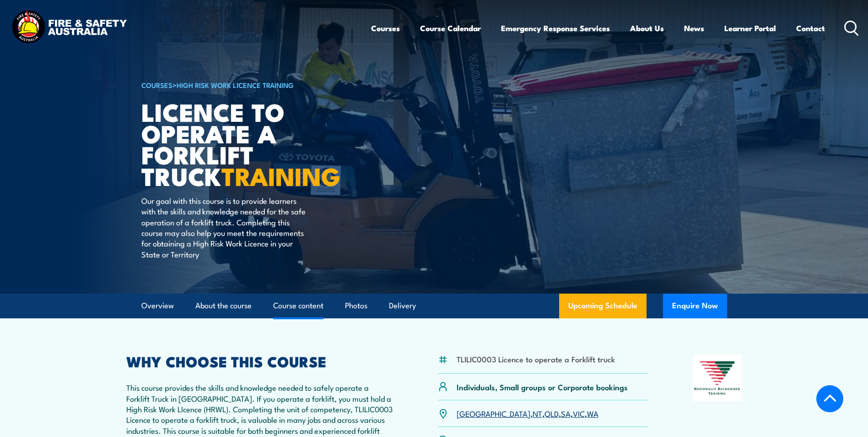 This screenshot has width=868, height=437. What do you see at coordinates (356, 306) in the screenshot?
I see `a: Photos` at bounding box center [356, 306].